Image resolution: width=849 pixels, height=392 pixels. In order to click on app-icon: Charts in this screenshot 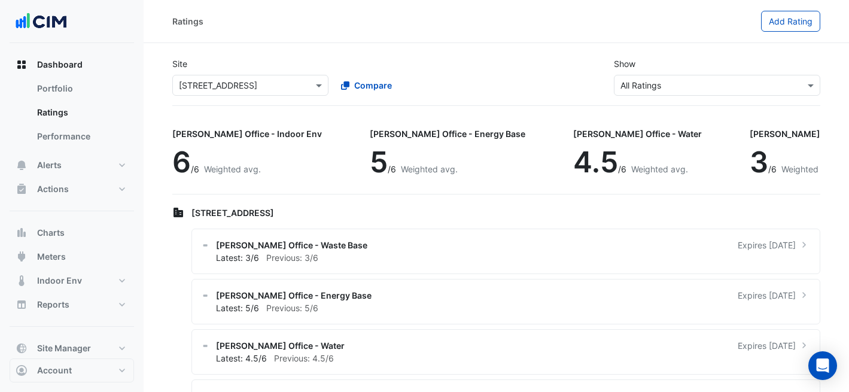, I will do `click(22, 233)`.